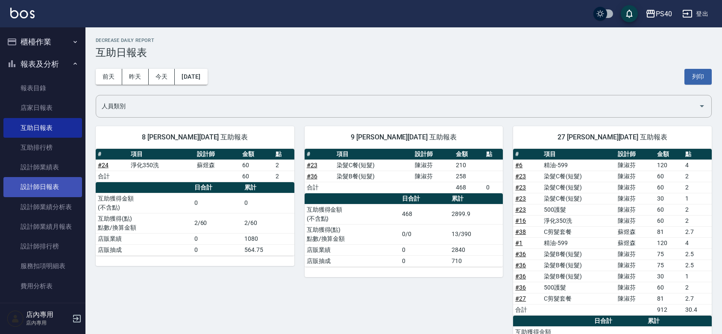  I want to click on h3: 互助日報表, so click(404, 53).